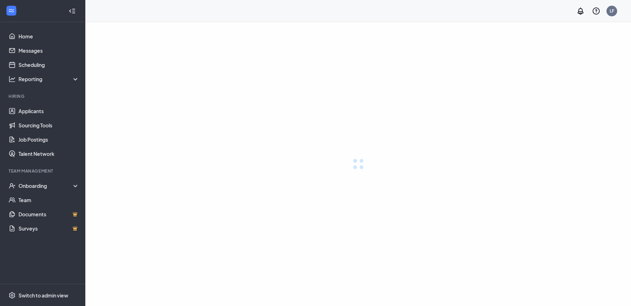 The image size is (631, 306). Describe the element at coordinates (43, 295) in the screenshot. I see `div: Switch to admin view` at that location.